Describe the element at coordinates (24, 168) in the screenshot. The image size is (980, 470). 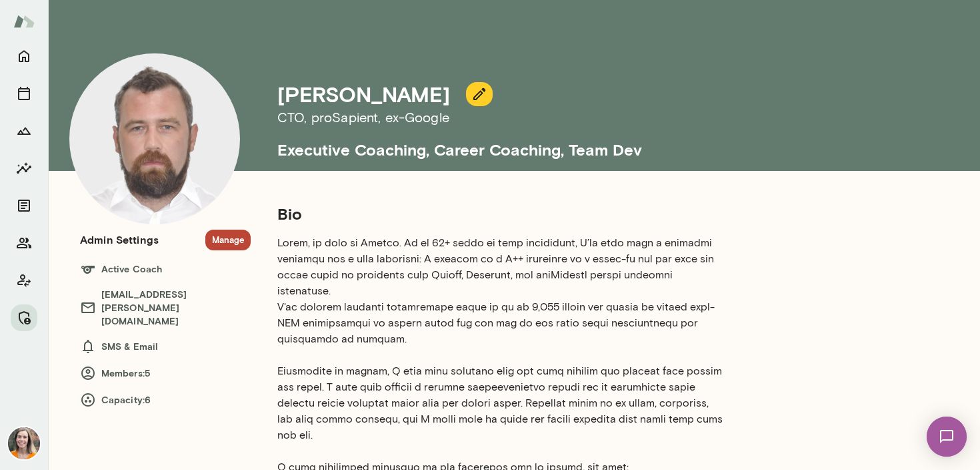
I see `button: Insights` at that location.